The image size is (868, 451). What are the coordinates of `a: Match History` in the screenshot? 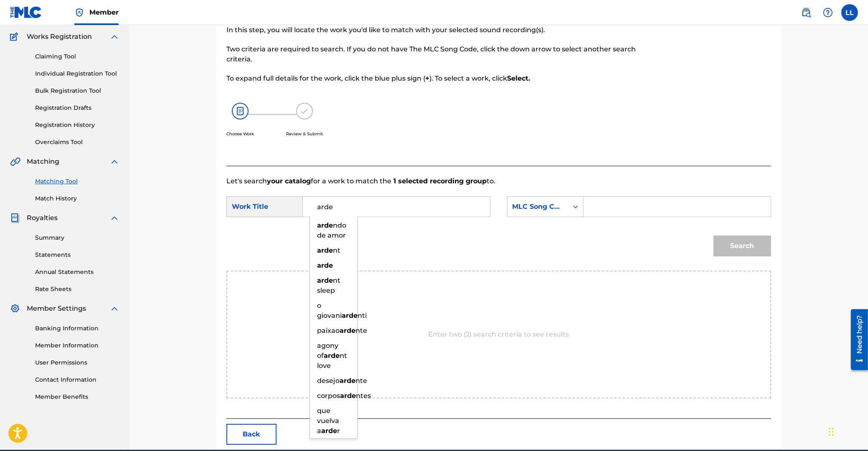 It's located at (77, 198).